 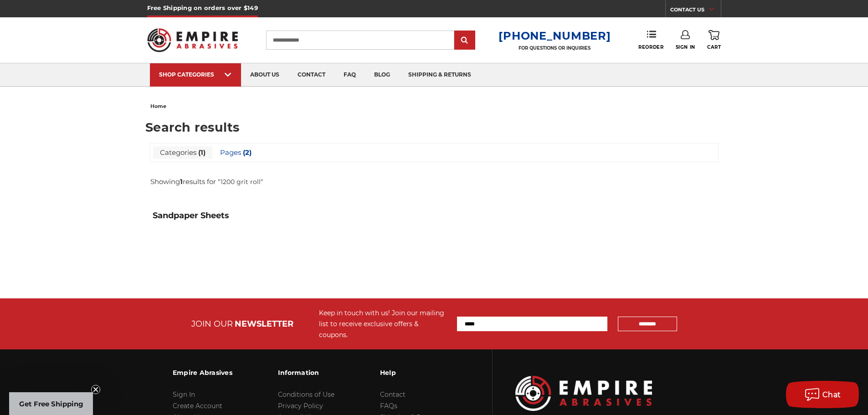 I want to click on div: SHOP CATEGORIES, so click(x=196, y=74).